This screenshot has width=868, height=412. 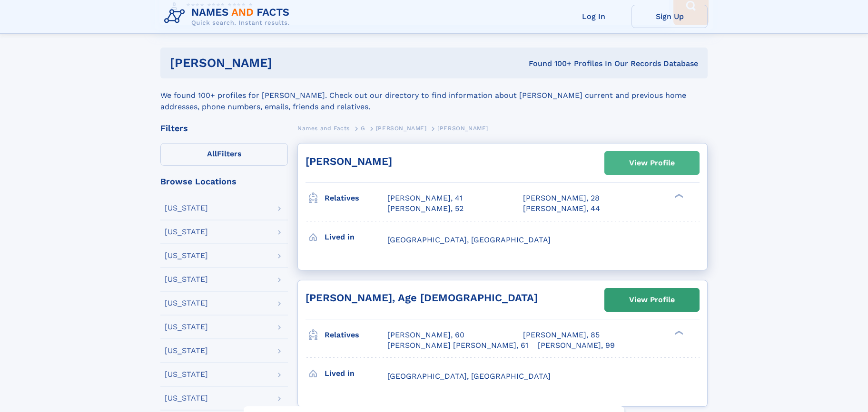 What do you see at coordinates (224, 154) in the screenshot?
I see `label: Filters` at bounding box center [224, 154].